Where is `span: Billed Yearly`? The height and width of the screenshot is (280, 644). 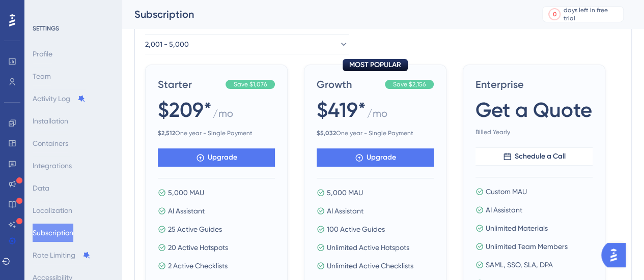
span: Billed Yearly is located at coordinates (534, 132).